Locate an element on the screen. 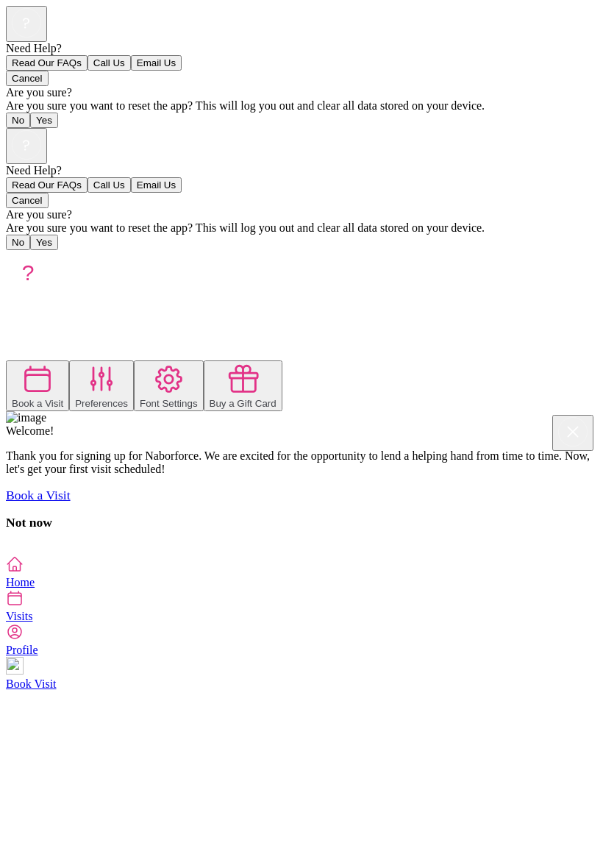 The height and width of the screenshot is (868, 603). span: Profile is located at coordinates (22, 649).